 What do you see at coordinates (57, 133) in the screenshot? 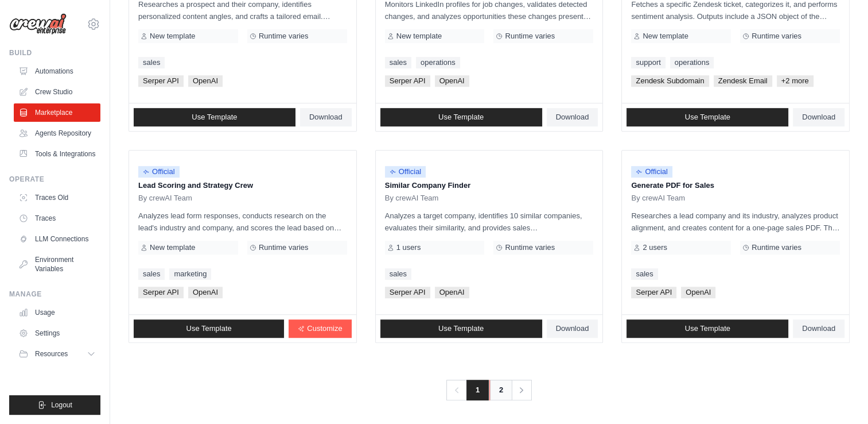
I see `a: Agents Repository` at bounding box center [57, 133].